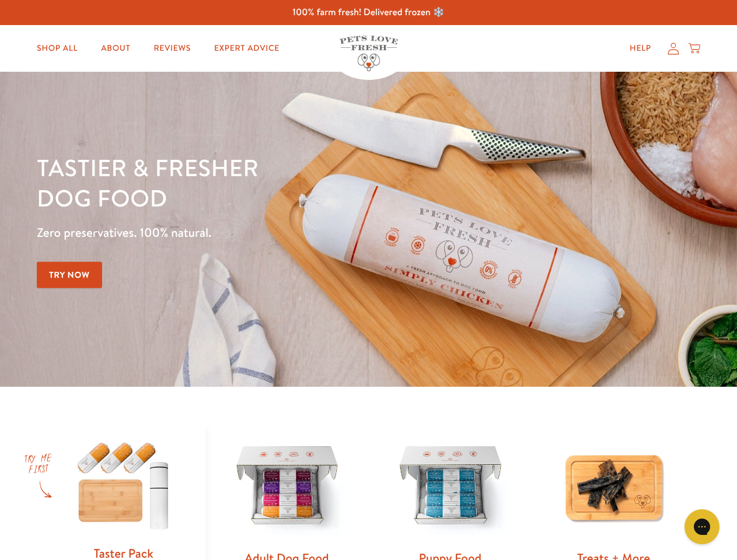 The image size is (737, 560). Describe the element at coordinates (258, 233) in the screenshot. I see `p: Zero preservatives. 100% natural.` at that location.